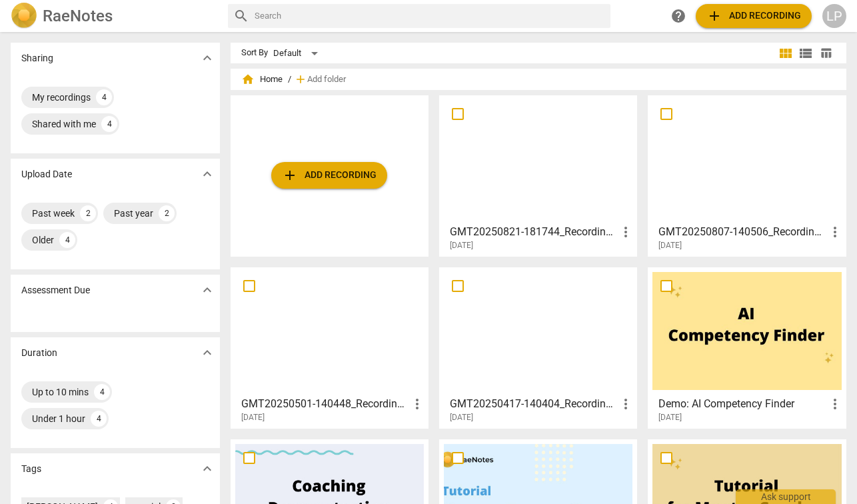  Describe the element at coordinates (38, 58) in the screenshot. I see `p: Sharing` at that location.